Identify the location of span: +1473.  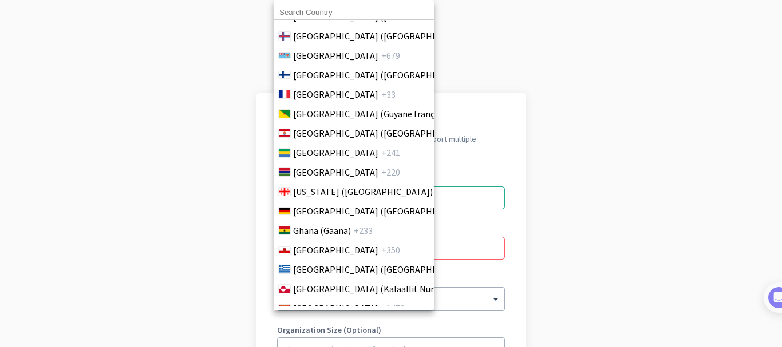
(393, 308).